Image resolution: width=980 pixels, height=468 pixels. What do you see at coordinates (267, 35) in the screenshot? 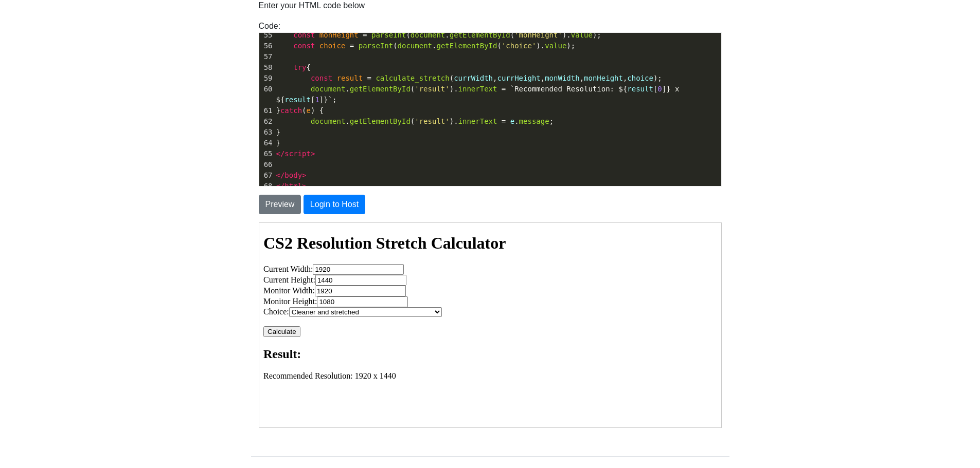
I see `div: 55` at bounding box center [267, 35].